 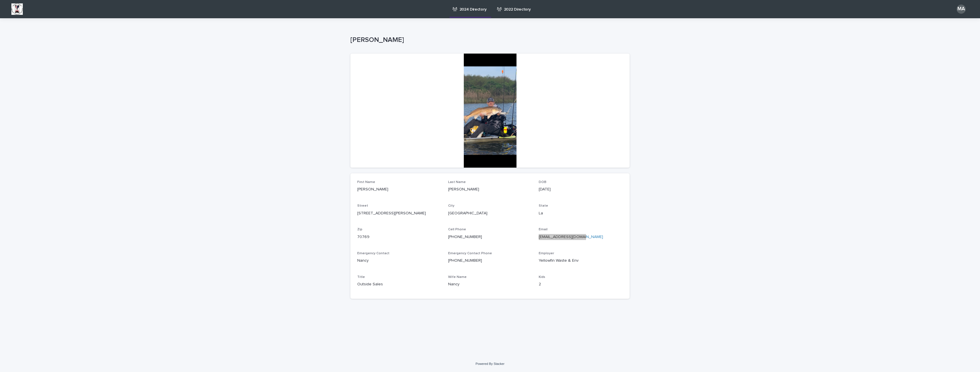 I want to click on a: Powered By Stacker, so click(x=490, y=364).